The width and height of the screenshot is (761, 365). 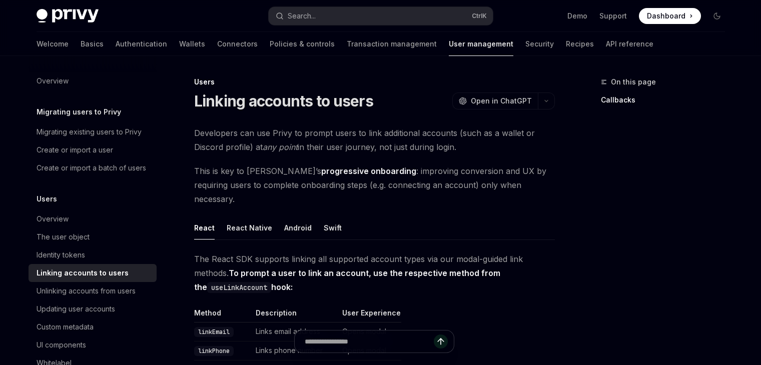 What do you see at coordinates (374, 273) in the screenshot?
I see `span: The React SDK supports linking all supported account types via our modal-guided link methods.` at bounding box center [374, 273].